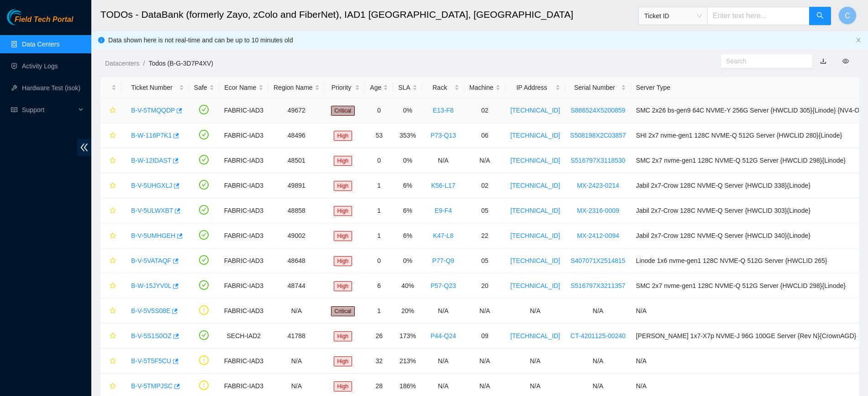  Describe the element at coordinates (14, 110) in the screenshot. I see `span: read` at that location.